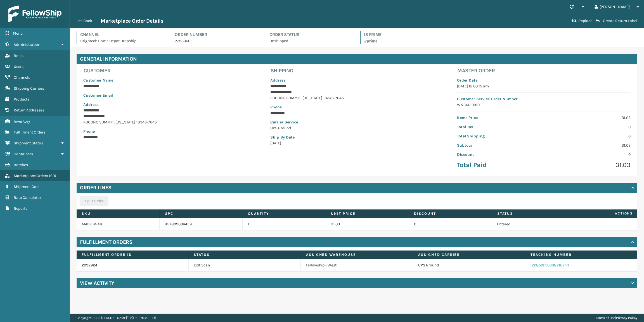 The image size is (644, 322). I want to click on h4: Channel, so click(122, 35).